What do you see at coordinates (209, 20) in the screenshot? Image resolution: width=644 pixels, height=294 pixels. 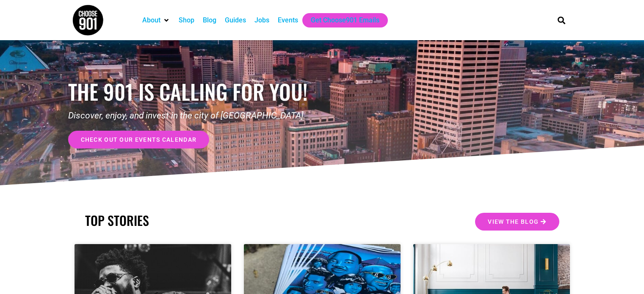 I see `a: Blog` at bounding box center [209, 20].